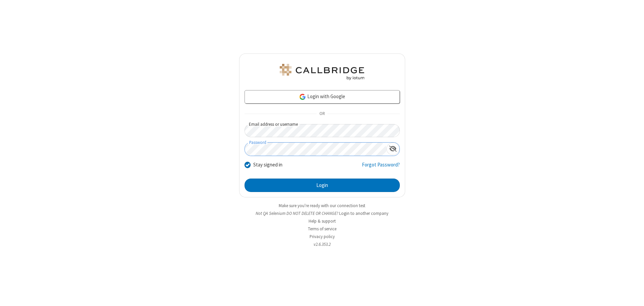  What do you see at coordinates (381, 168) in the screenshot?
I see `a: Forgot Password?` at bounding box center [381, 168].